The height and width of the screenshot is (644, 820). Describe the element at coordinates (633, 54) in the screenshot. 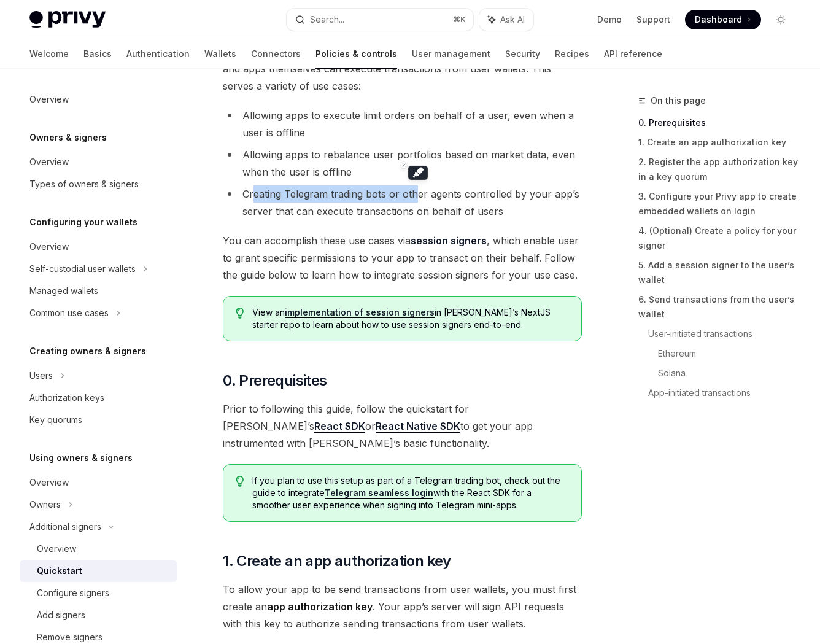

I see `a: API reference` at that location.